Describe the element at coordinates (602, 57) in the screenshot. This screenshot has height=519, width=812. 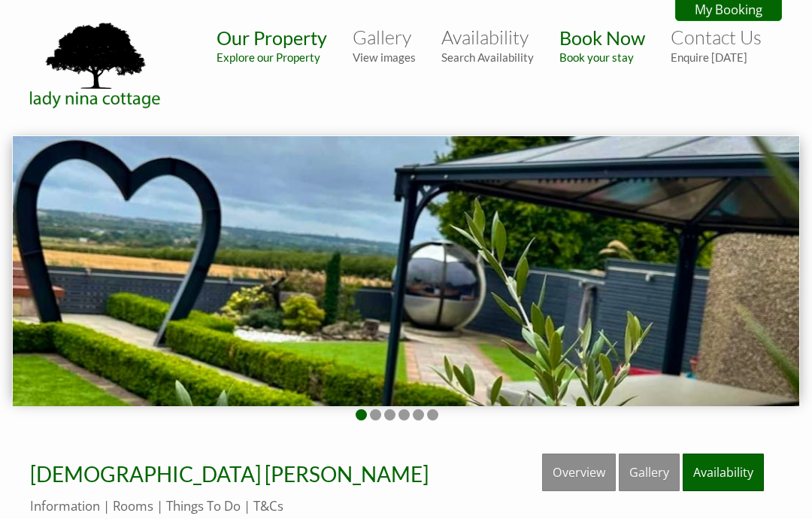
I see `small: Book your stay` at that location.